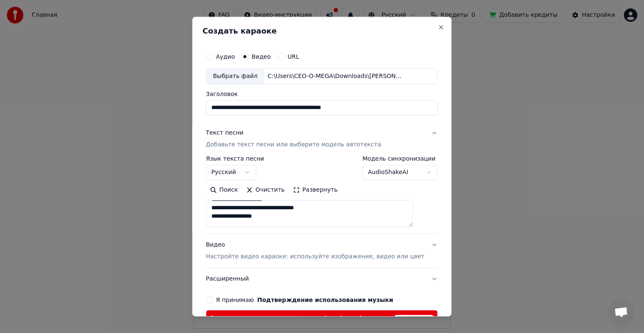  Describe the element at coordinates (326, 300) in the screenshot. I see `button: Я принимаю` at that location.